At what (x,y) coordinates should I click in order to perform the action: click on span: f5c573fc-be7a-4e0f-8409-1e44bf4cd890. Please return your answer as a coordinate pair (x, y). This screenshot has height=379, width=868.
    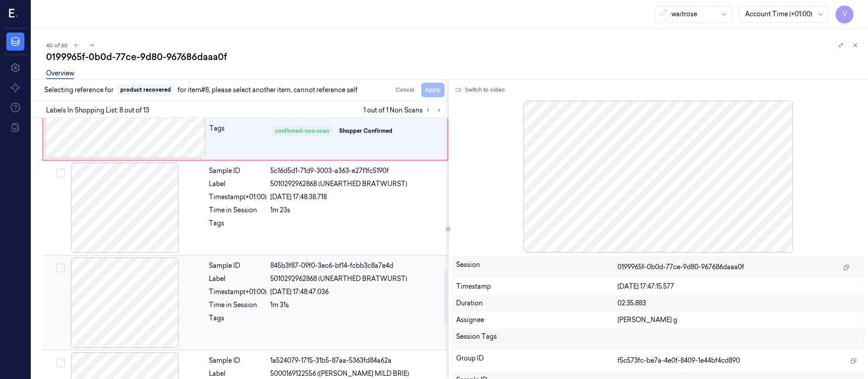
    Looking at the image, I should click on (679, 361).